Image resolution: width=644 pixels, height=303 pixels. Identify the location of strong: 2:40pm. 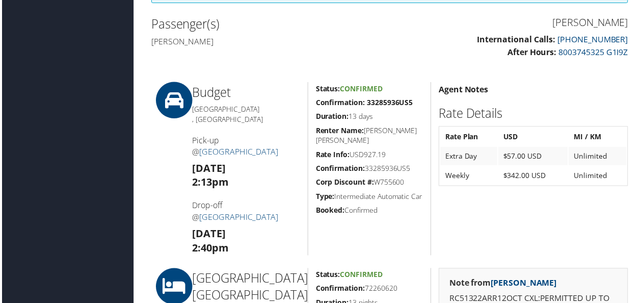
(210, 248).